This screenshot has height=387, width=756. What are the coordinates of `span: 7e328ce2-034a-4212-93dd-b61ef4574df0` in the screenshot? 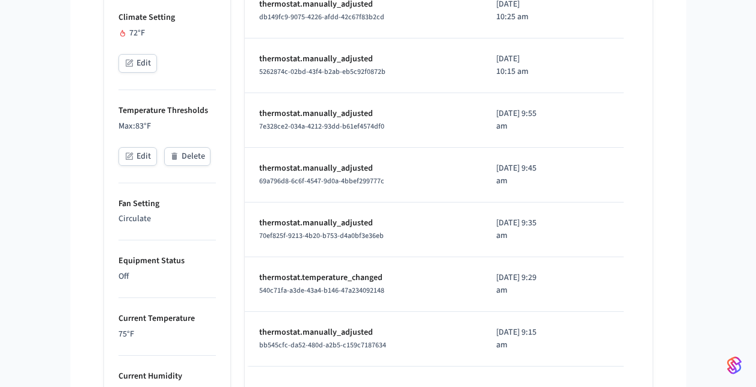 It's located at (322, 126).